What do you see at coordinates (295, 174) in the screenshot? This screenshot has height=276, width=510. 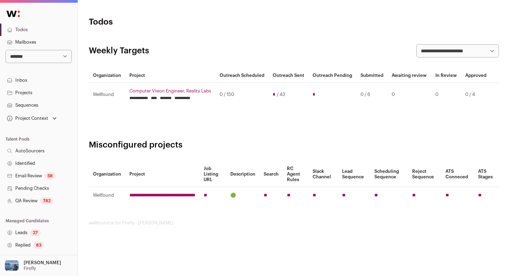 I see `th: RC Agent Rules` at bounding box center [295, 174].